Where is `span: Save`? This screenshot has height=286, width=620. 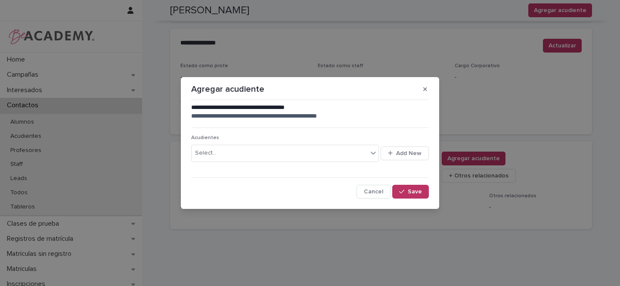
span: Save is located at coordinates (414, 192).